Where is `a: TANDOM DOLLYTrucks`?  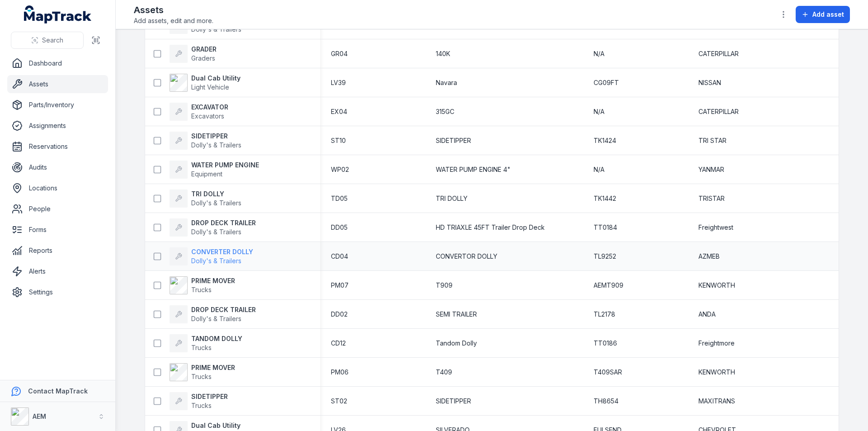
a: TANDOM DOLLYTrucks is located at coordinates (205, 343).